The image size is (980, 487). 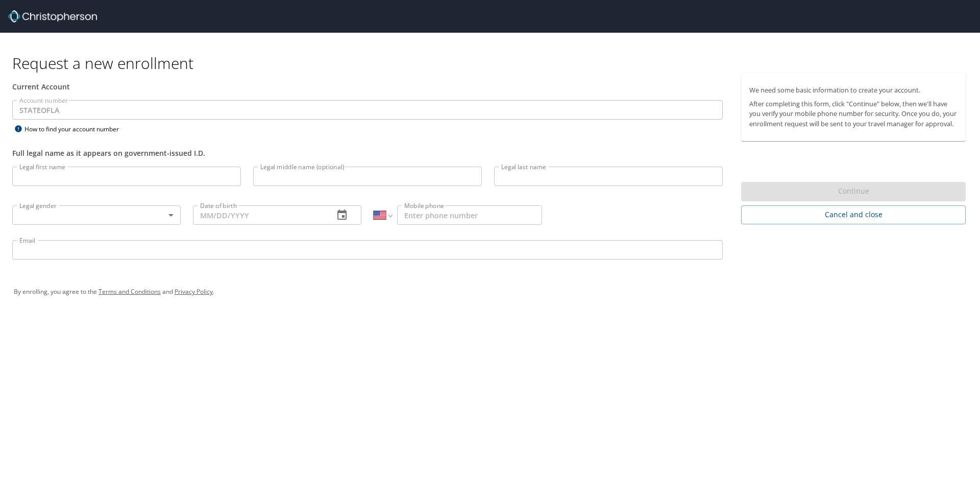 I want to click on div: How to find your account number, so click(x=76, y=129).